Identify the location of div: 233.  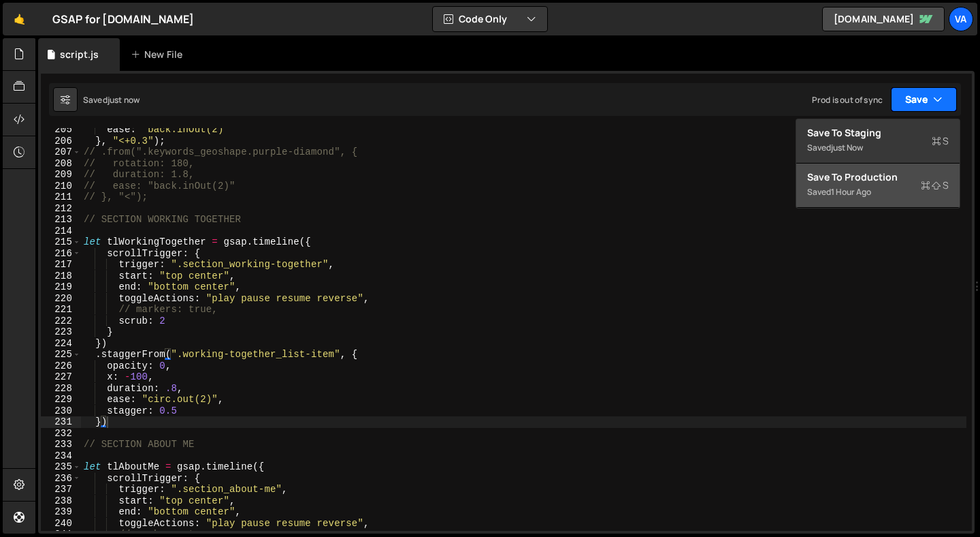
(60, 444).